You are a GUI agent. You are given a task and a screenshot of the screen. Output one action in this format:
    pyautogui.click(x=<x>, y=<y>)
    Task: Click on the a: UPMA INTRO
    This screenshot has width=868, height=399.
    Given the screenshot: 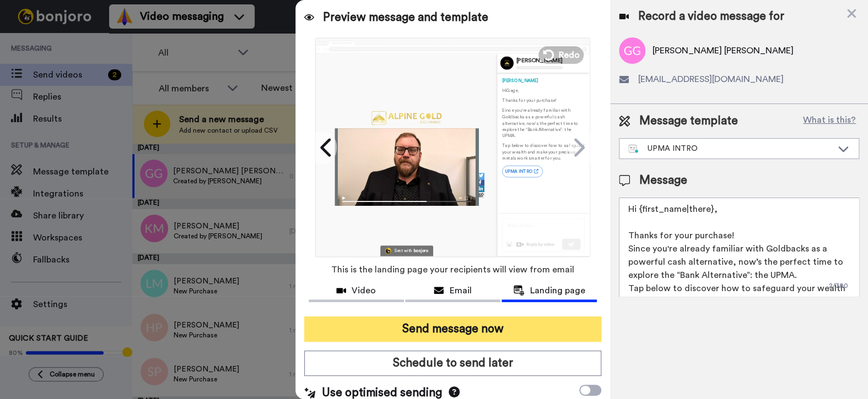 What is the action you would take?
    pyautogui.click(x=522, y=171)
    